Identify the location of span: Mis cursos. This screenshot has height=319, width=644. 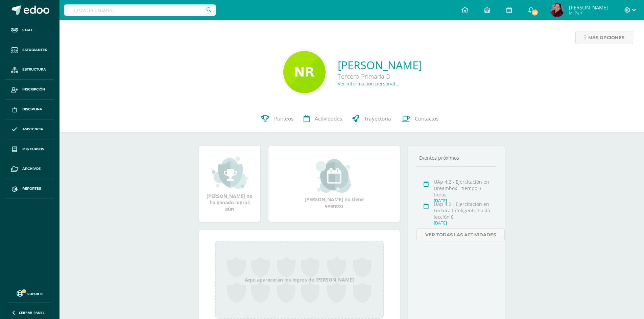
(33, 149).